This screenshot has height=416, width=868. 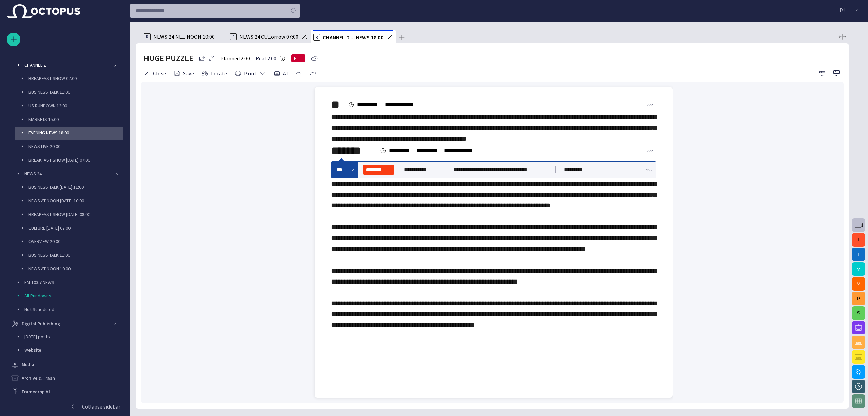 I want to click on p: NEWS AT NOON 10:00, so click(x=76, y=269).